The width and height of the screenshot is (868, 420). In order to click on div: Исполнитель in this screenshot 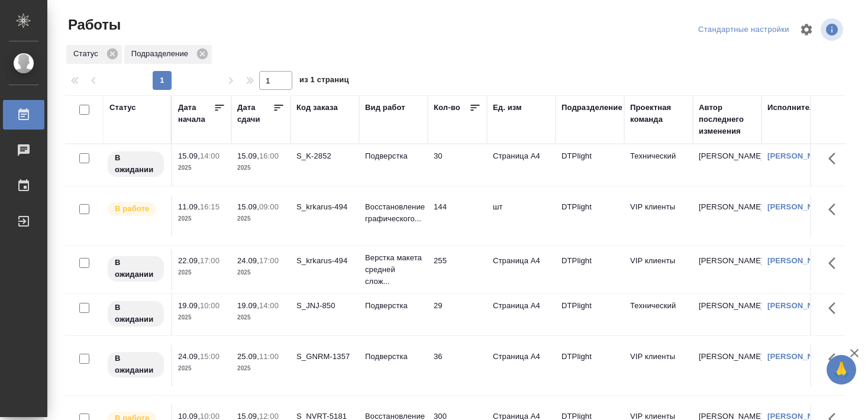, I will do `click(793, 107)`.